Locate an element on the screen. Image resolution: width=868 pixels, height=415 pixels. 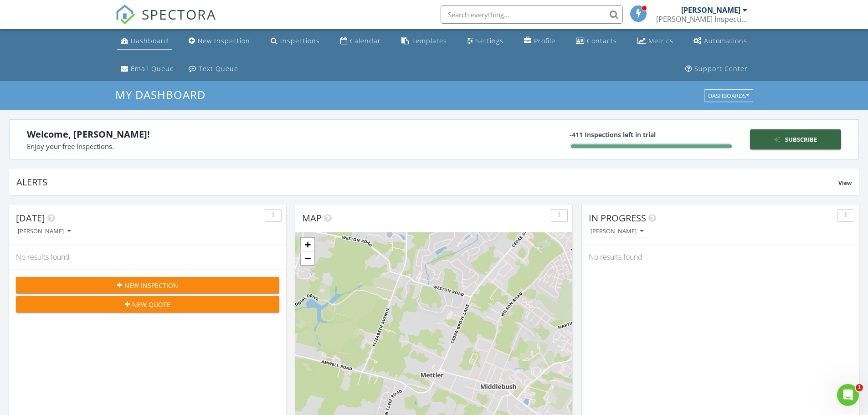
a: Templates is located at coordinates (424, 41).